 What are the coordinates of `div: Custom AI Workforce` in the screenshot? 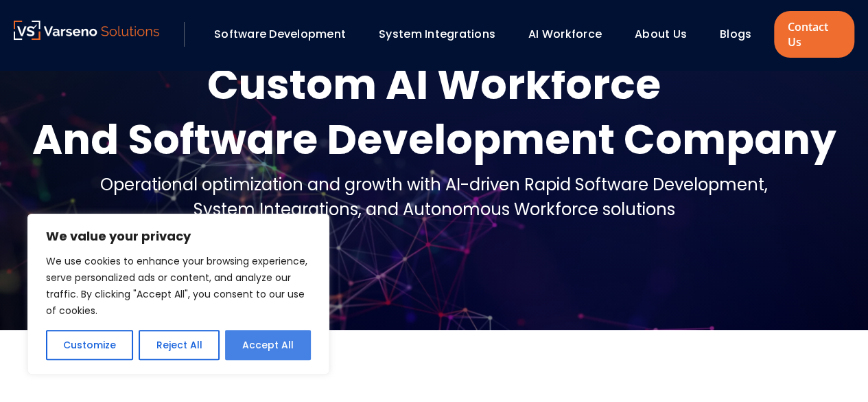 It's located at (434, 84).